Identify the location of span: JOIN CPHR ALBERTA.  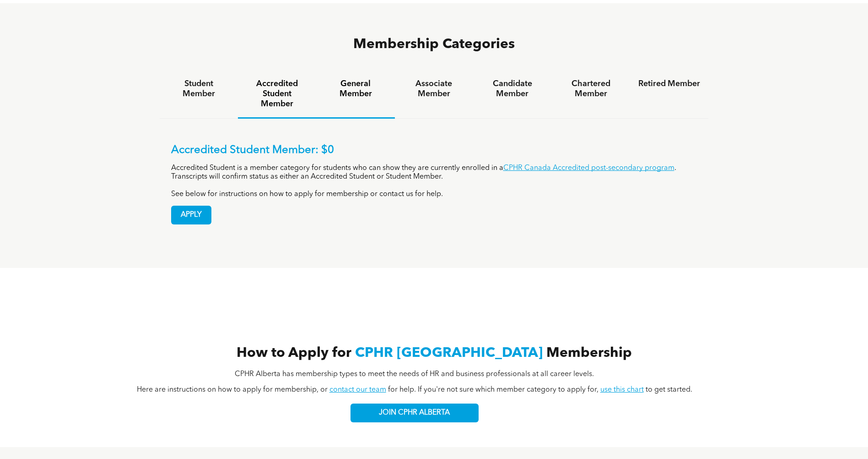
(414, 413).